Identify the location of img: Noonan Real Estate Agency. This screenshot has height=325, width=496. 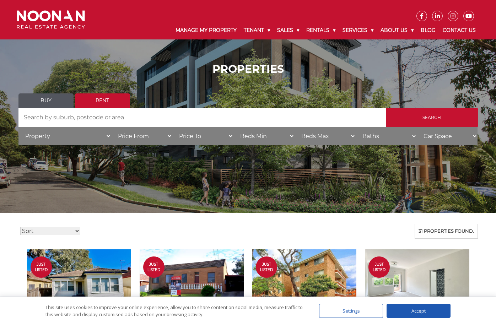
(51, 20).